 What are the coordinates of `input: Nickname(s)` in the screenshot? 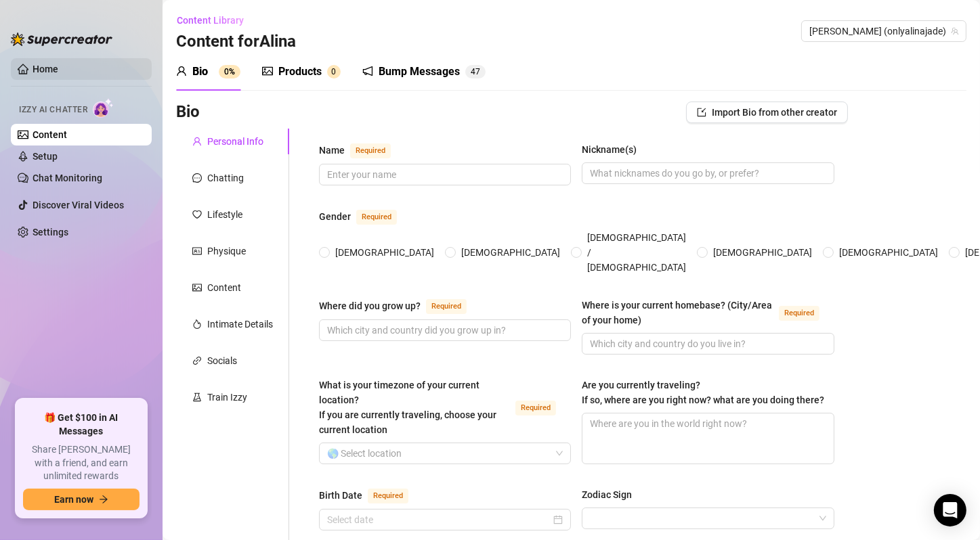 It's located at (707, 173).